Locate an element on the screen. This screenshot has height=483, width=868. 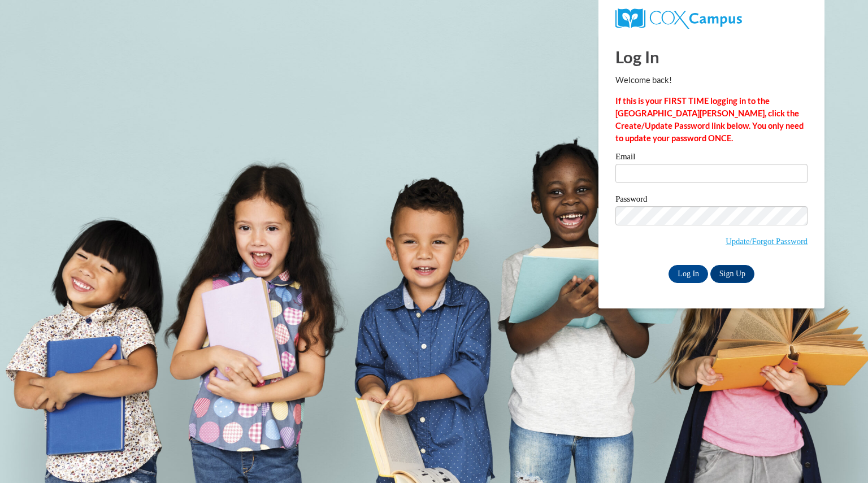
img: COX Campus is located at coordinates (679, 19).